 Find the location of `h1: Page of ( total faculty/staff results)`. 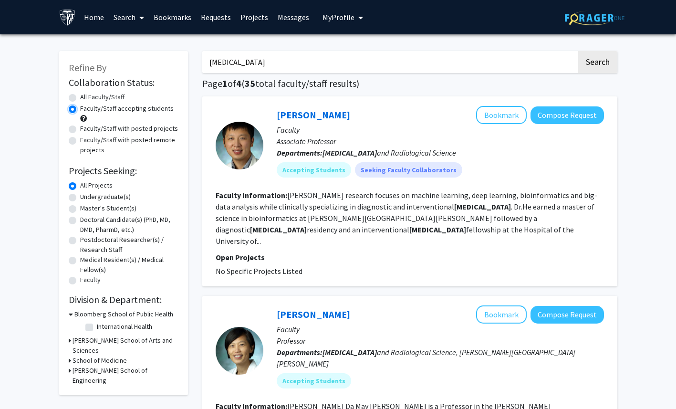

h1: Page of ( total faculty/staff results) is located at coordinates (410, 84).